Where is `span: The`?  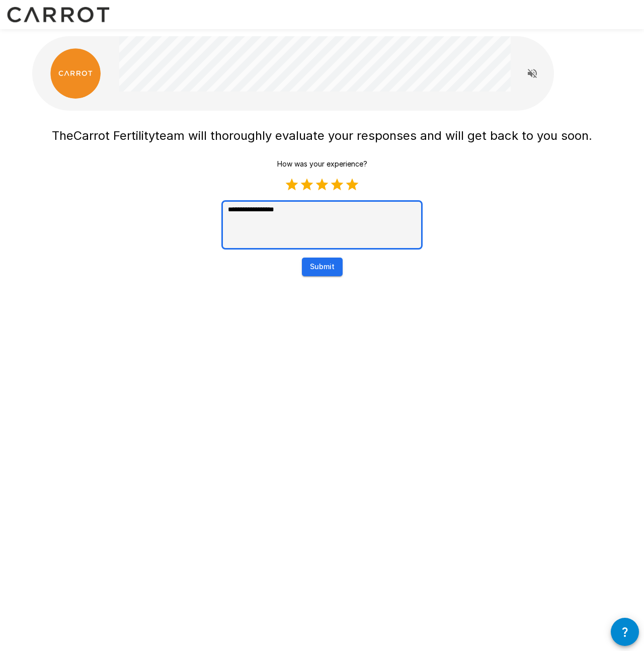 span: The is located at coordinates (62, 135).